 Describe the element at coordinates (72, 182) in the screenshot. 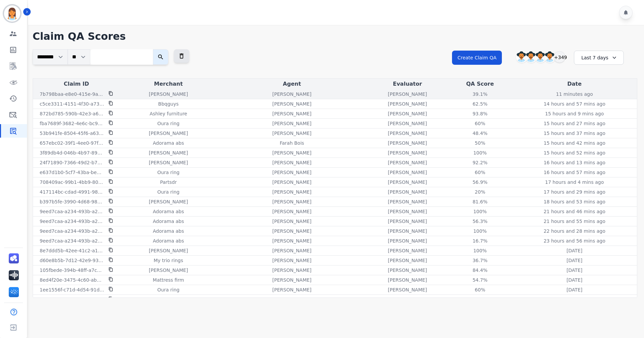

I see `p: 708409ac-99b1-4bb9-800e-a1e890b9d501` at that location.